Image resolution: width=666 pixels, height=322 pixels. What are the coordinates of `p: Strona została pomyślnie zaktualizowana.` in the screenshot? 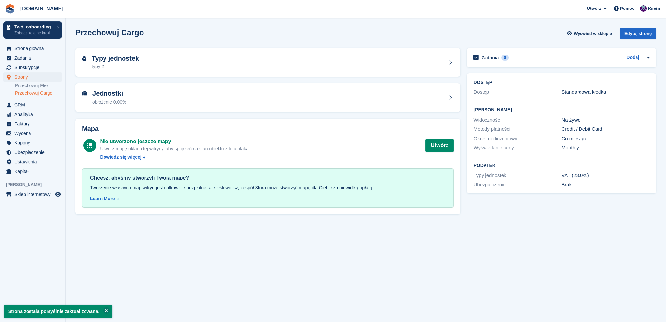 It's located at (58, 311).